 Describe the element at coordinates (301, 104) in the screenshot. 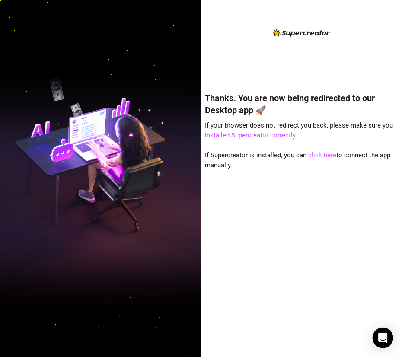

I see `h4: Thanks. You are now being redirected to our Desktop app 🚀` at that location.